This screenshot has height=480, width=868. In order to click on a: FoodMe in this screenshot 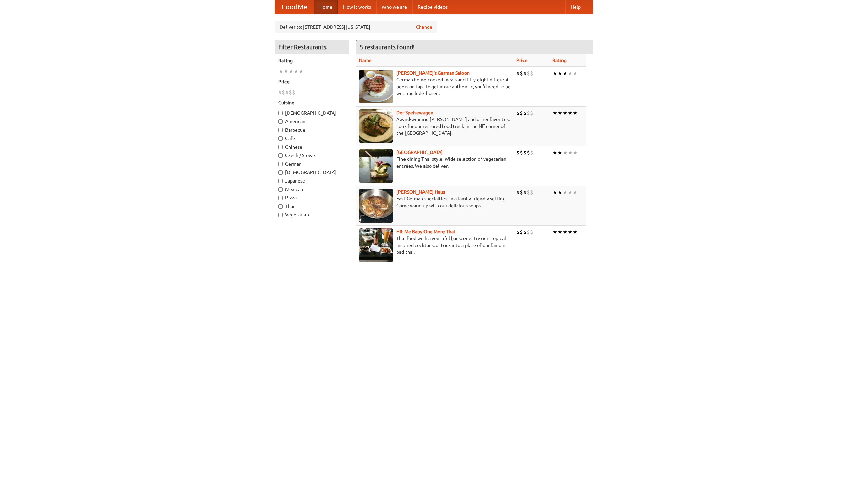, I will do `click(294, 7)`.